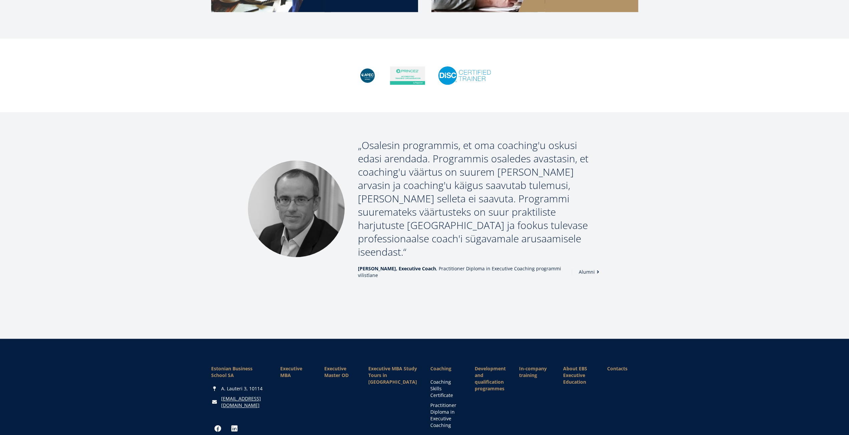 This screenshot has width=849, height=435. What do you see at coordinates (490, 379) in the screenshot?
I see `a: Development and qualification programmes` at bounding box center [490, 379].